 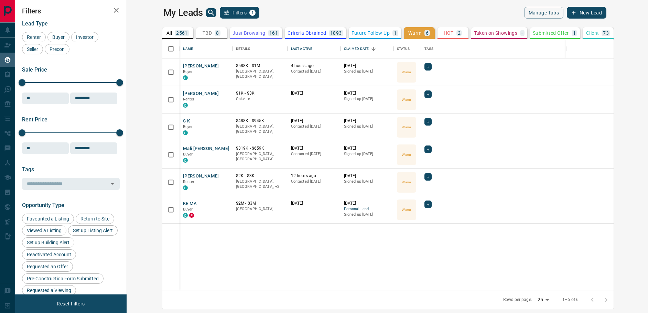 What do you see at coordinates (252, 13) in the screenshot?
I see `span: 1` at bounding box center [252, 13].